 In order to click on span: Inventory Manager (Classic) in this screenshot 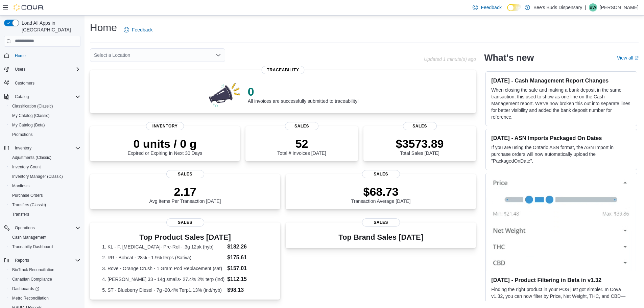, I will do `click(38, 177)`.